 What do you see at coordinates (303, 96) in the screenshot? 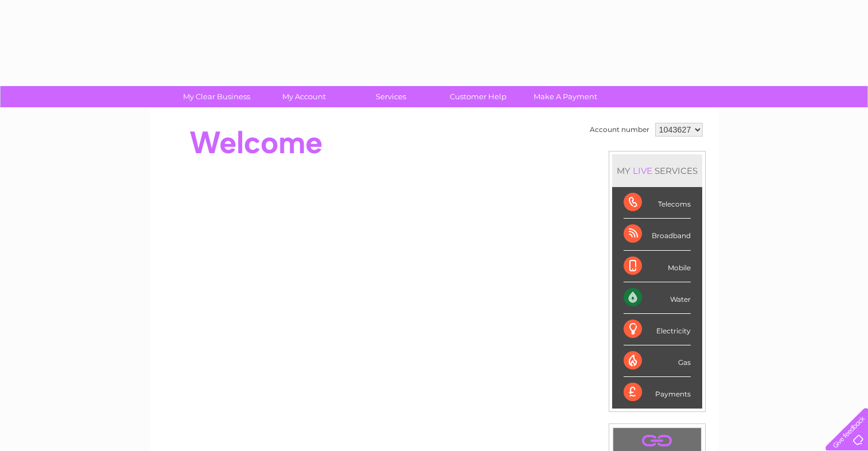
I see `a: My Account` at bounding box center [303, 96].